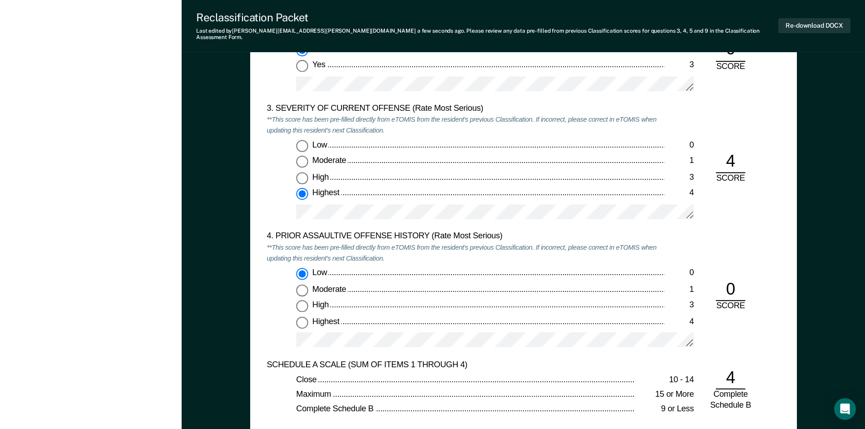 This screenshot has width=865, height=429. What do you see at coordinates (302, 50) in the screenshot?
I see `input: No0` at bounding box center [302, 50].